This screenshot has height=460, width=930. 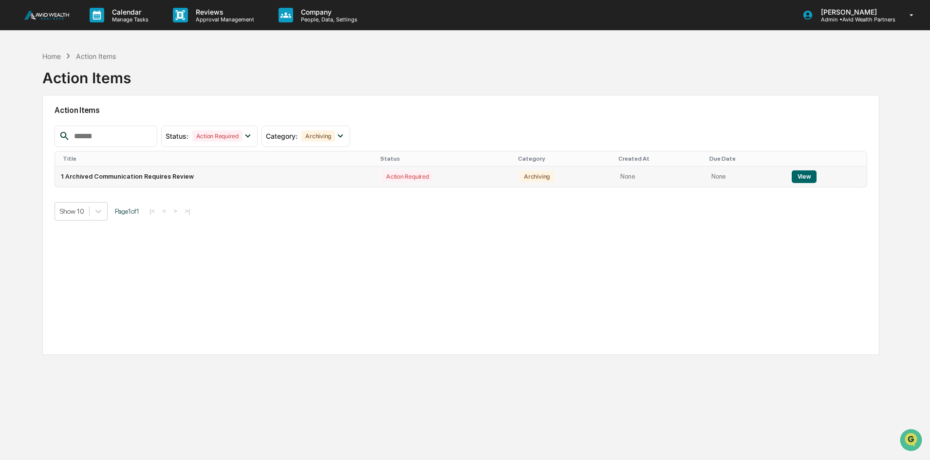 I want to click on p: Approval Management, so click(x=223, y=19).